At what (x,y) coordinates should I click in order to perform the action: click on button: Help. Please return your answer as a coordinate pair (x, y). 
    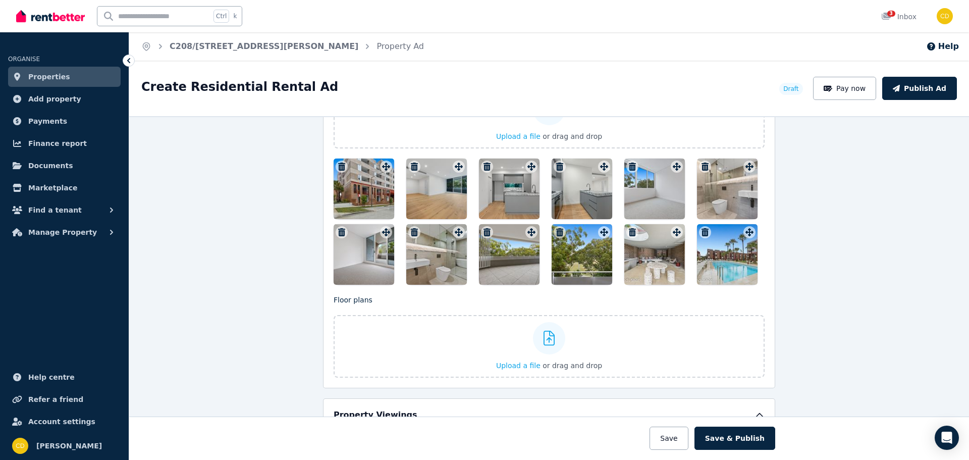
    Looking at the image, I should click on (942, 46).